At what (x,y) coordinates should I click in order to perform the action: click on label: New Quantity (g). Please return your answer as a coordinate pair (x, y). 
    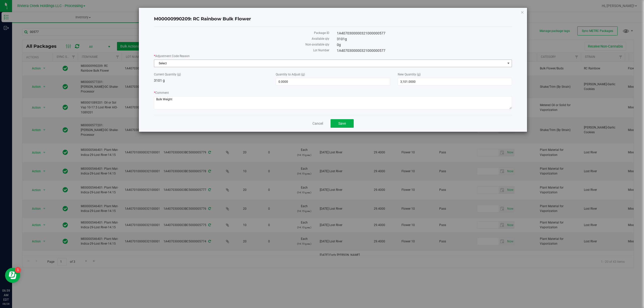
    Looking at the image, I should click on (455, 74).